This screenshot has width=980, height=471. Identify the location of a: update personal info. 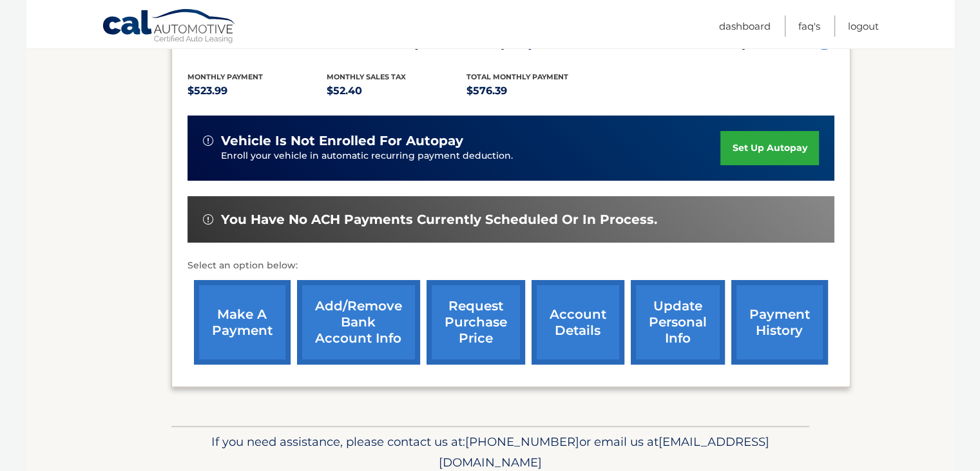
(678, 321).